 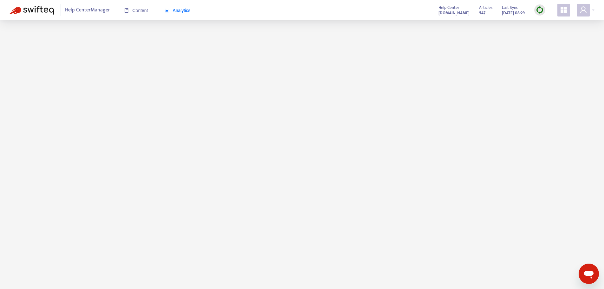 What do you see at coordinates (584, 10) in the screenshot?
I see `span: user` at bounding box center [584, 10].